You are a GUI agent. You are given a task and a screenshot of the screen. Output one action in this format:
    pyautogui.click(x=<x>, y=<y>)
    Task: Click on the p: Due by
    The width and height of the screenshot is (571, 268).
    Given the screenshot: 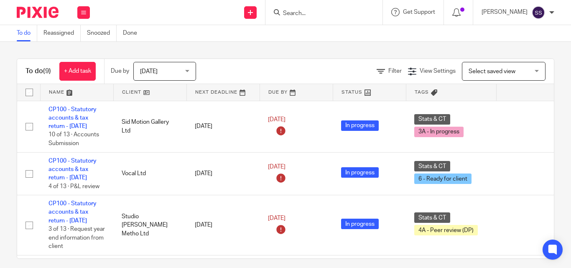 What is the action you would take?
    pyautogui.click(x=120, y=71)
    